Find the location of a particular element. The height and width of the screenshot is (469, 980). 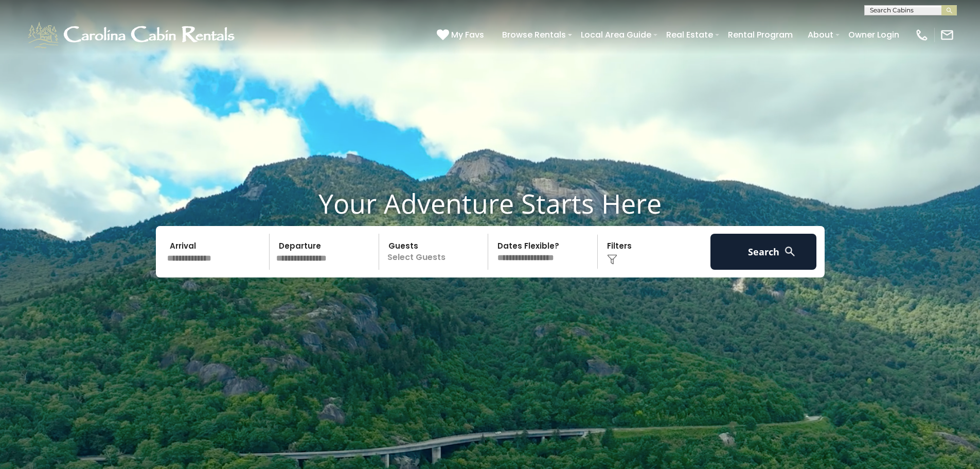

img: phone-regular-white.png is located at coordinates (922, 35).